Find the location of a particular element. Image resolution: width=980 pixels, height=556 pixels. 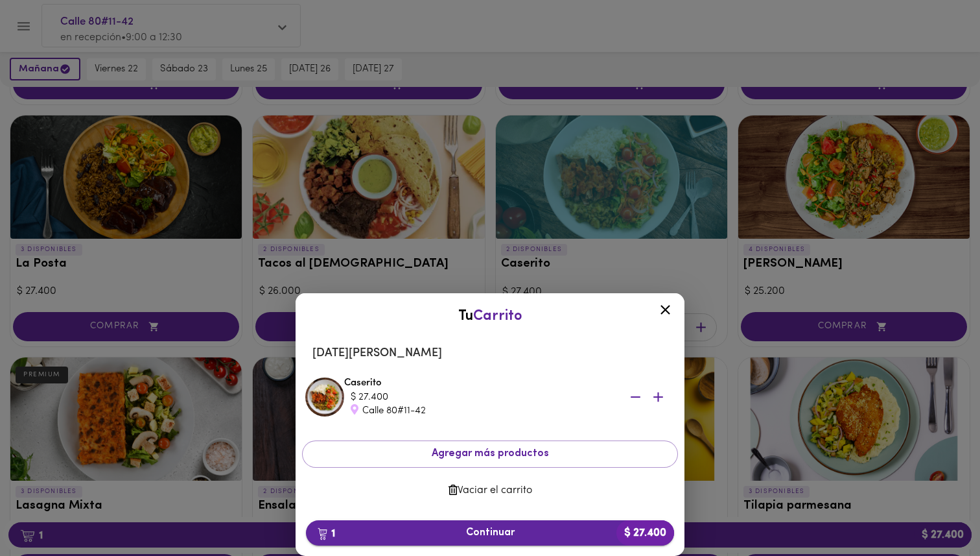

button: 1Continuar$ 27.400 is located at coordinates (490, 532).